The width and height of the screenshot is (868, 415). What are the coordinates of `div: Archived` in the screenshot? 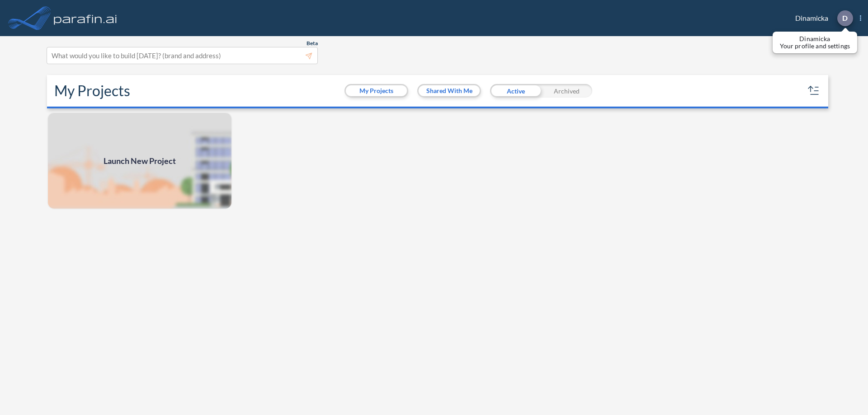 It's located at (566, 91).